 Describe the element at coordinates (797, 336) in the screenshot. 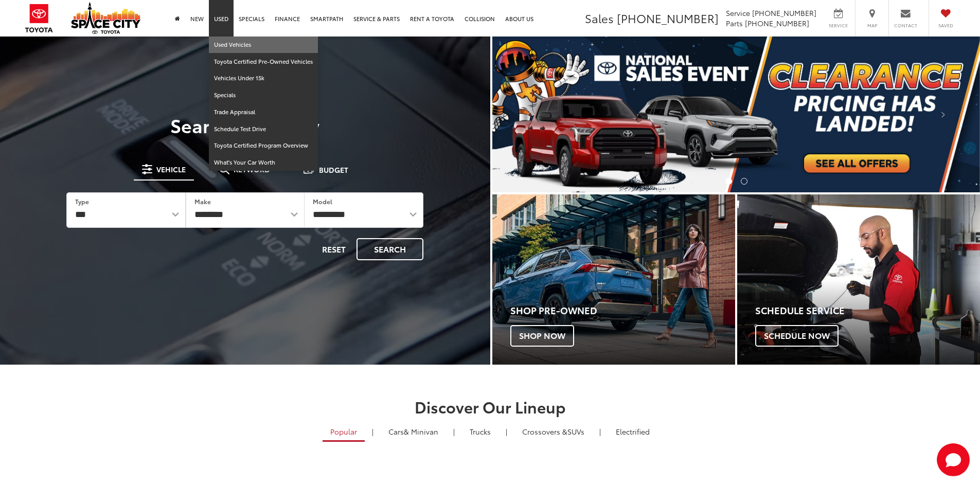

I see `span: Schedule Now` at that location.